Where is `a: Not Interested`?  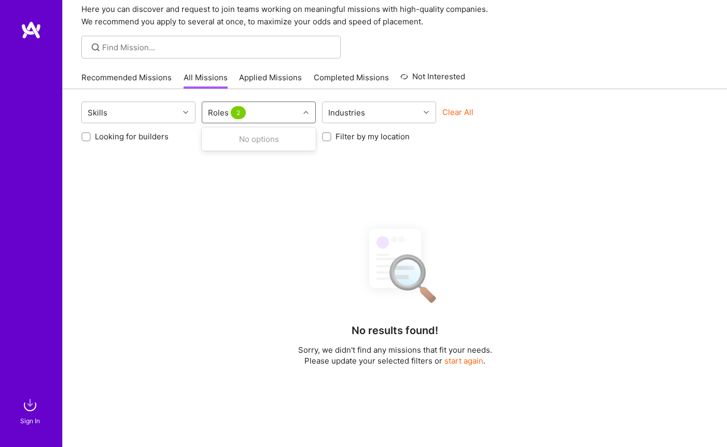 a: Not Interested is located at coordinates (432, 80).